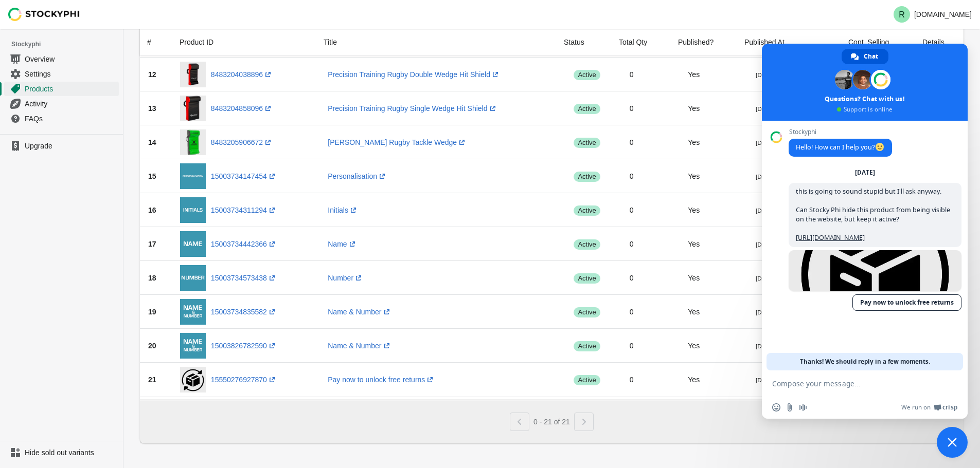  Describe the element at coordinates (71, 453) in the screenshot. I see `span: Hide sold out variants` at that location.